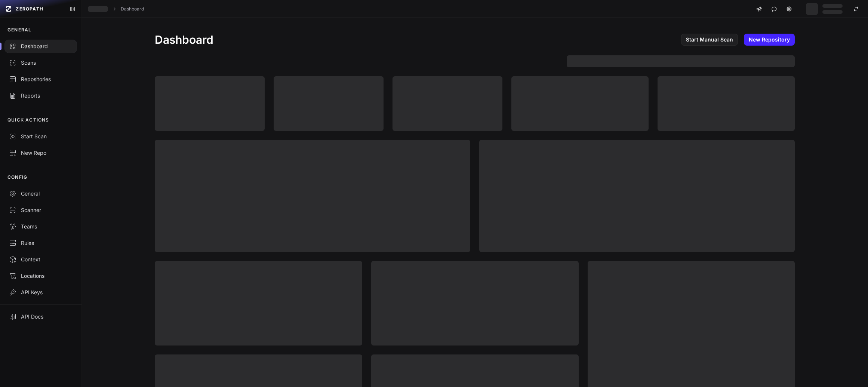  What do you see at coordinates (41, 79) in the screenshot?
I see `div: Repositories` at bounding box center [41, 79].